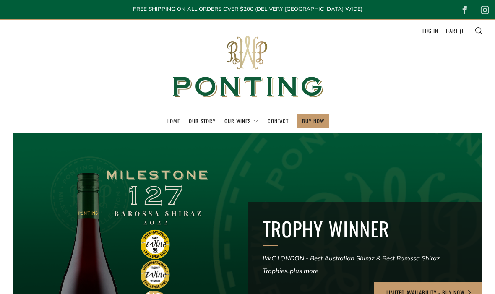 The image size is (495, 294). I want to click on a: Home, so click(173, 121).